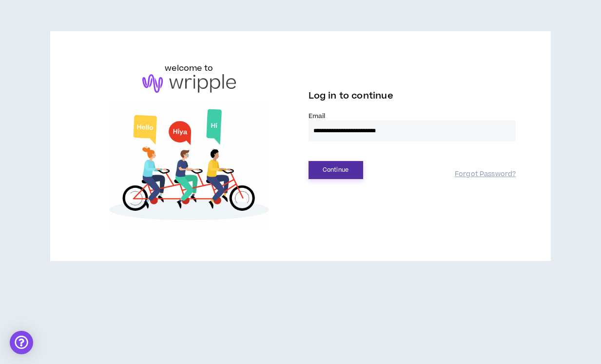  Describe the element at coordinates (413, 116) in the screenshot. I see `label: Email` at that location.